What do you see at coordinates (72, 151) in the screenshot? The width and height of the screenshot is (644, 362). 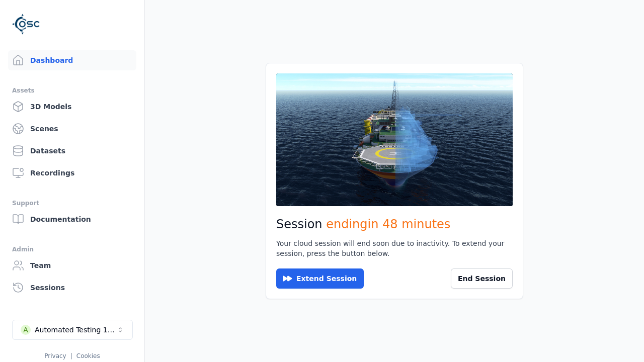 I see `a: Datasets` at bounding box center [72, 151].